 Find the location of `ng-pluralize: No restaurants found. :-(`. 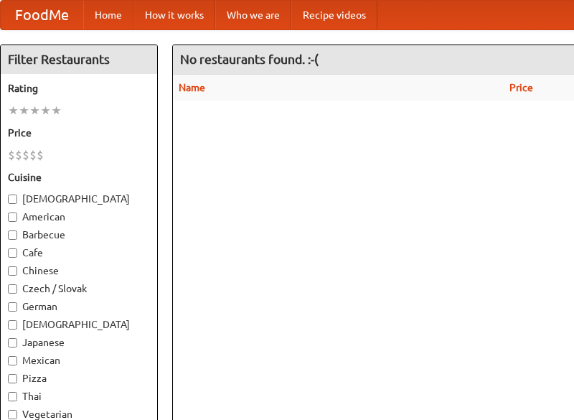

ng-pluralize: No restaurants found. :-( is located at coordinates (249, 59).